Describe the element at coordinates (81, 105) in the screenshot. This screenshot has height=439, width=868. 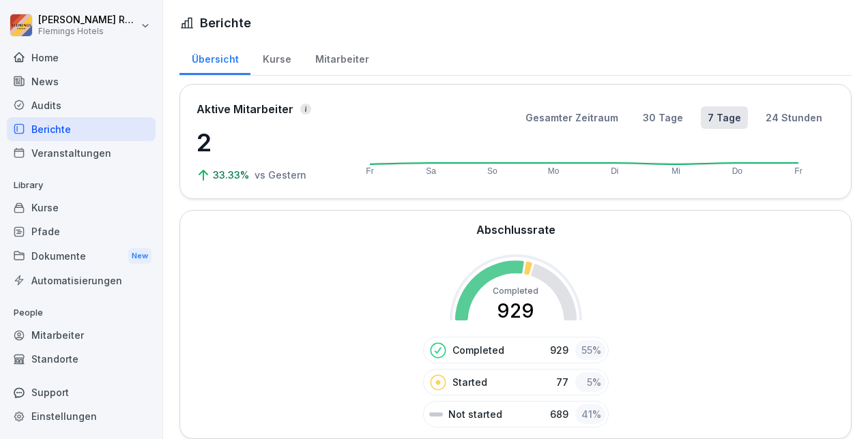
I see `div: Audits` at that location.